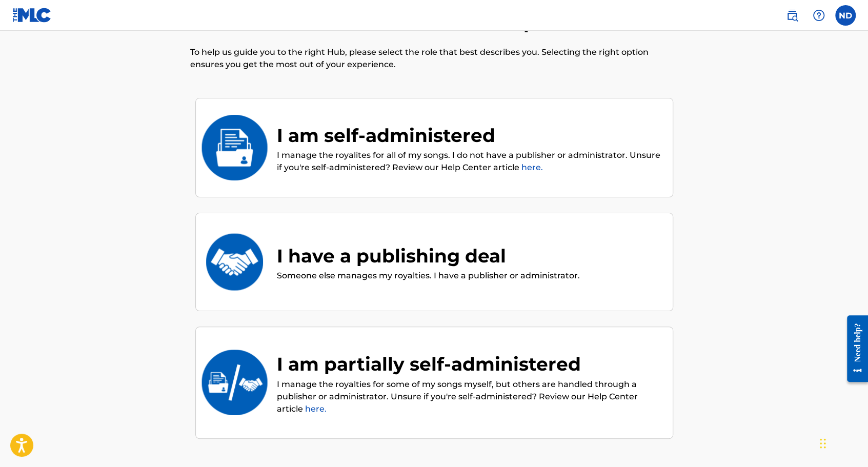 The width and height of the screenshot is (868, 467). What do you see at coordinates (428, 276) in the screenshot?
I see `p: Someone else manages my royalties. I have a publisher or administrator.` at bounding box center [428, 276].